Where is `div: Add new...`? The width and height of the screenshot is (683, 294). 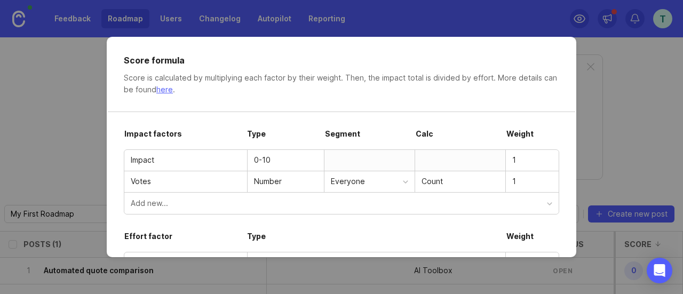 div: Add new... is located at coordinates (339, 203).